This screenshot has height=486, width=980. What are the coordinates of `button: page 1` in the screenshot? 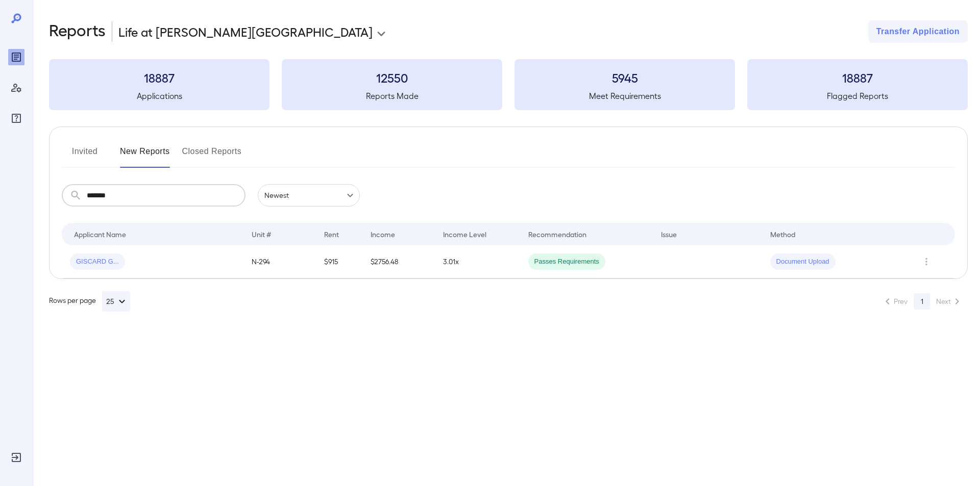 It's located at (922, 301).